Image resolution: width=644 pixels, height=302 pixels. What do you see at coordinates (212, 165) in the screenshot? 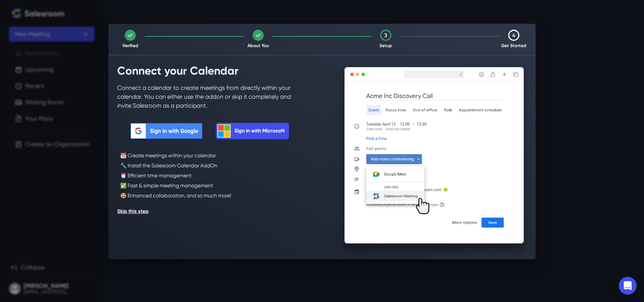
I see `li: 🔧 Install the Salesroom Calendar AddOn` at bounding box center [212, 165].